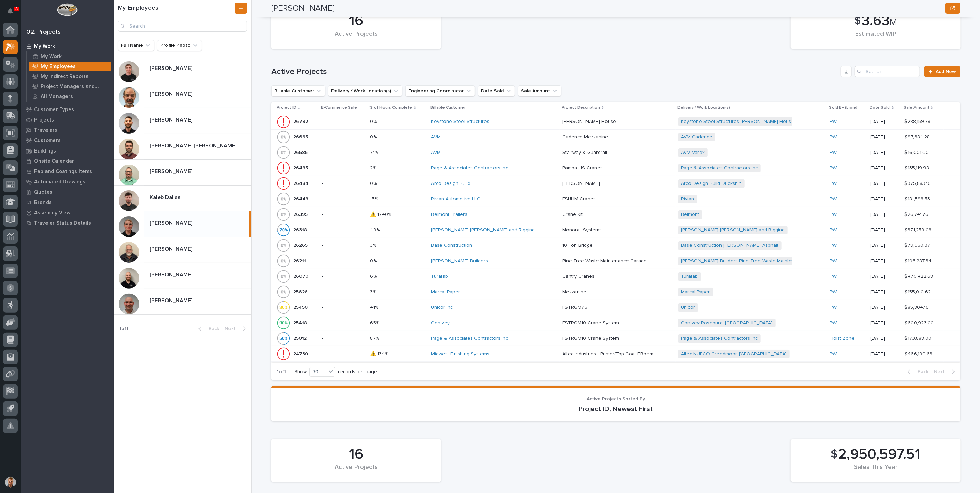 The width and height of the screenshot is (980, 493). What do you see at coordinates (919, 276) in the screenshot?
I see `p: $ 470,422.68` at bounding box center [919, 276].